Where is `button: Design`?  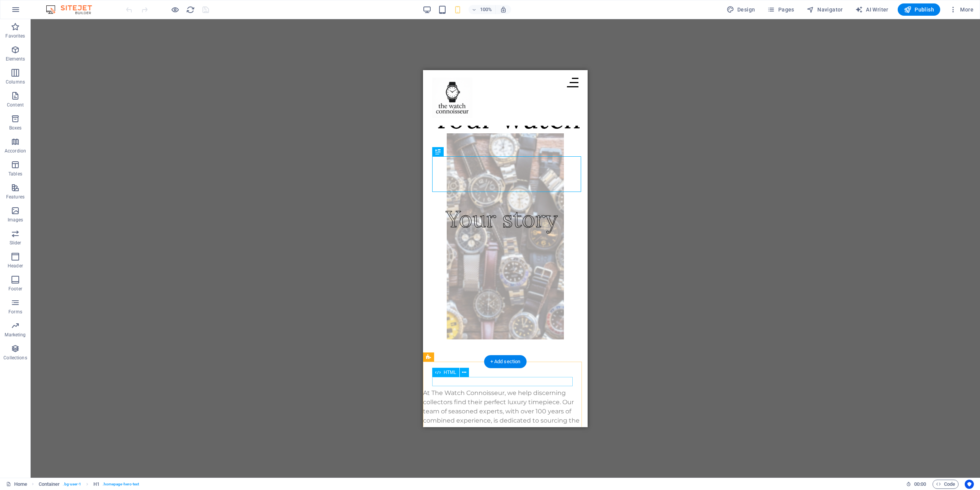
button: Design is located at coordinates (741, 9).